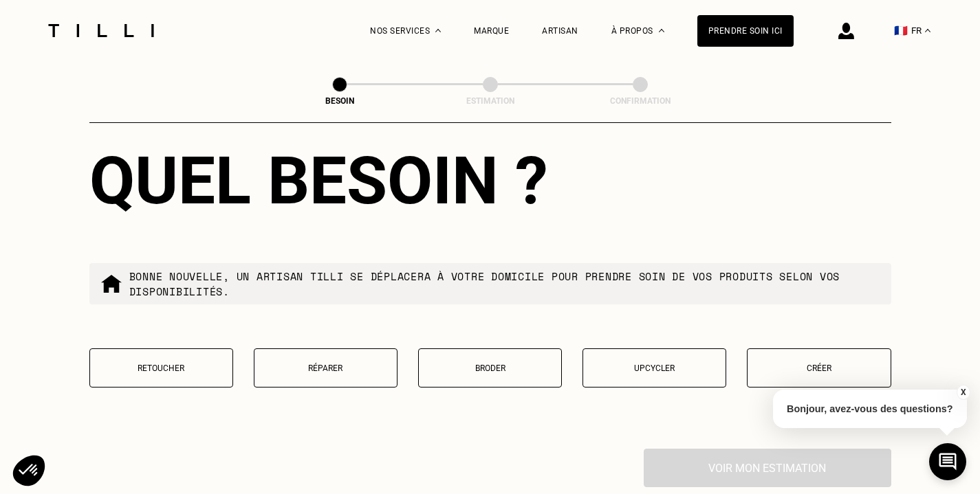 The image size is (980, 494). What do you see at coordinates (963, 392) in the screenshot?
I see `button: X` at bounding box center [963, 392].